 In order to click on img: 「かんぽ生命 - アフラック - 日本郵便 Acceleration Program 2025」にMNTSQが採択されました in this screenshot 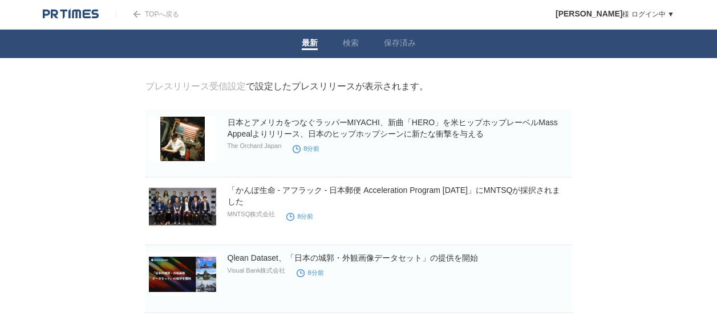, I will do `click(182, 207)`.